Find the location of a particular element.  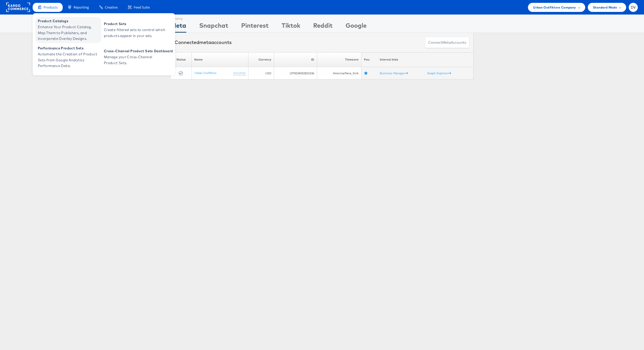

th: ID is located at coordinates (295, 59).